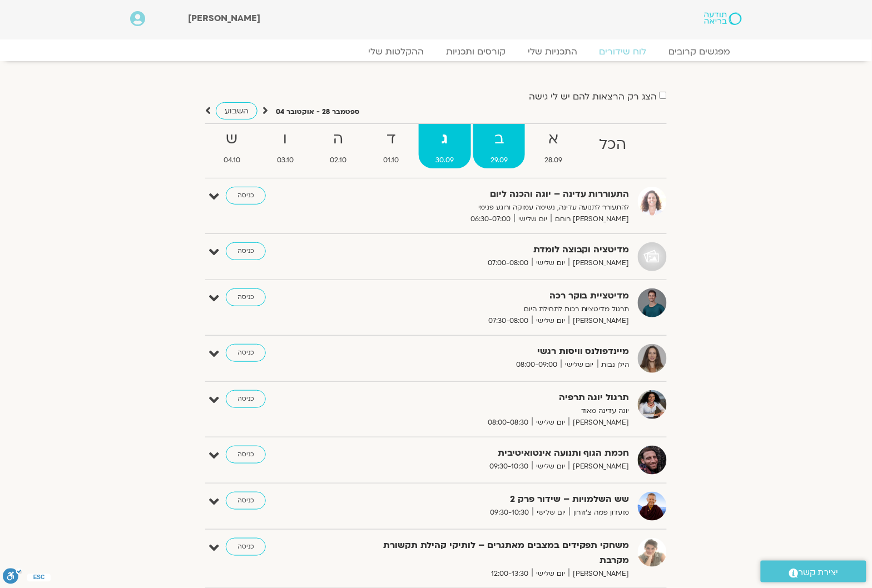  I want to click on span: 28.09, so click(553, 160).